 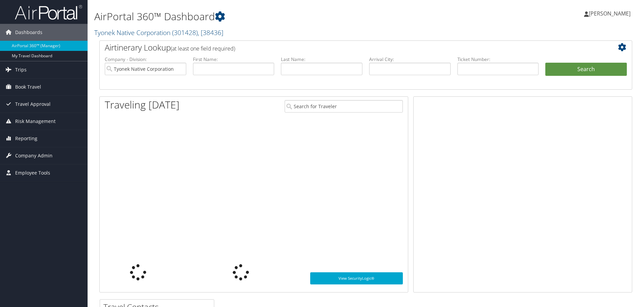 I want to click on span: Travel Approval, so click(x=33, y=104).